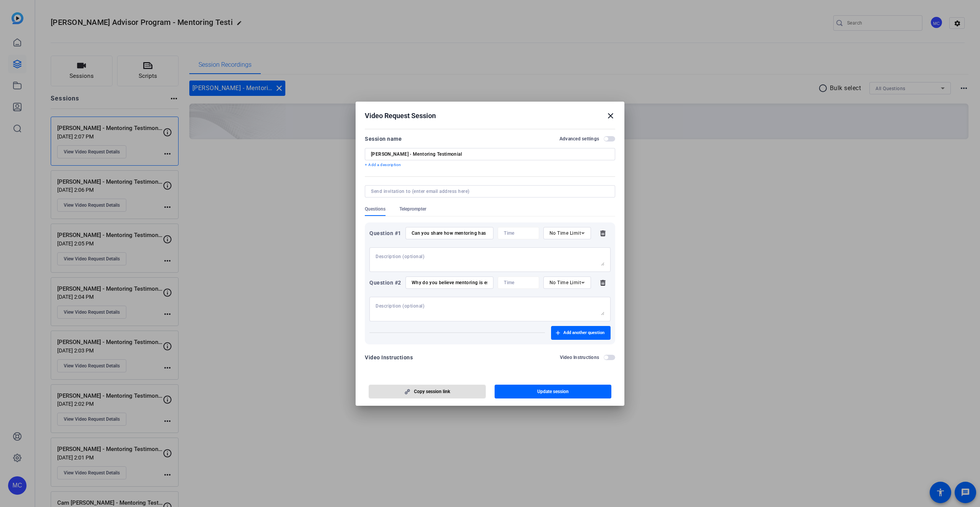 The width and height of the screenshot is (980, 507). I want to click on input: Enter Session Name, so click(490, 154).